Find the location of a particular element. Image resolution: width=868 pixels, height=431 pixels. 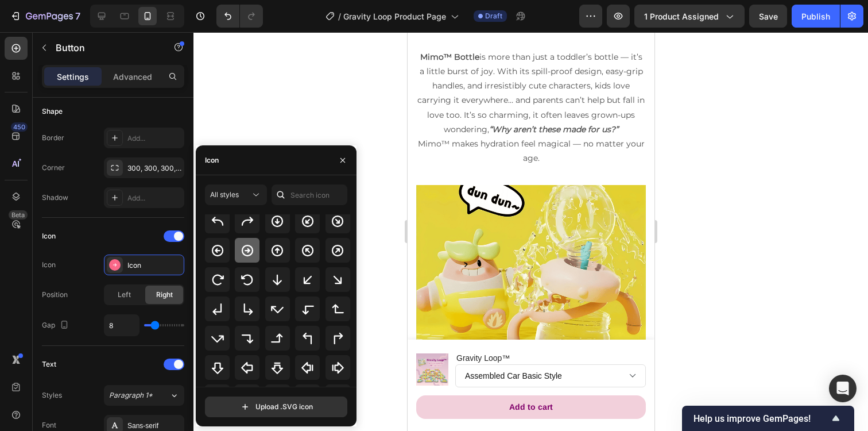

div: Shadow is located at coordinates (55, 198).